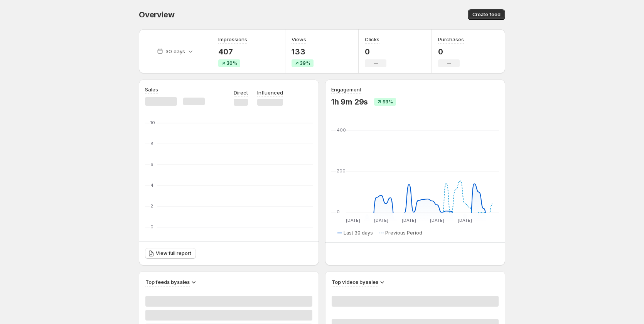 This screenshot has height=324, width=644. What do you see at coordinates (168, 282) in the screenshot?
I see `h3: Top feeds by sales` at bounding box center [168, 282].